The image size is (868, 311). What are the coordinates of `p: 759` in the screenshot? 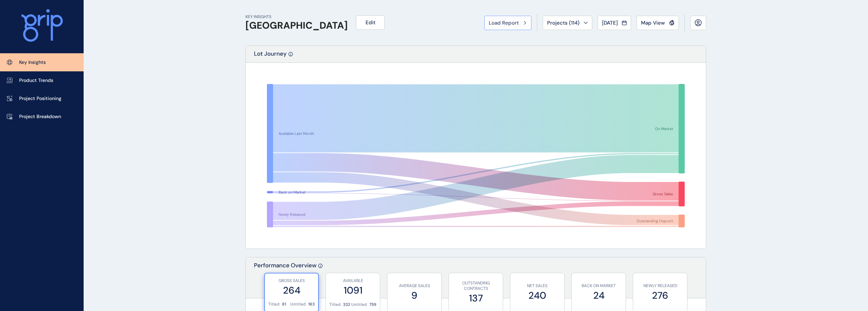 It's located at (373, 304).